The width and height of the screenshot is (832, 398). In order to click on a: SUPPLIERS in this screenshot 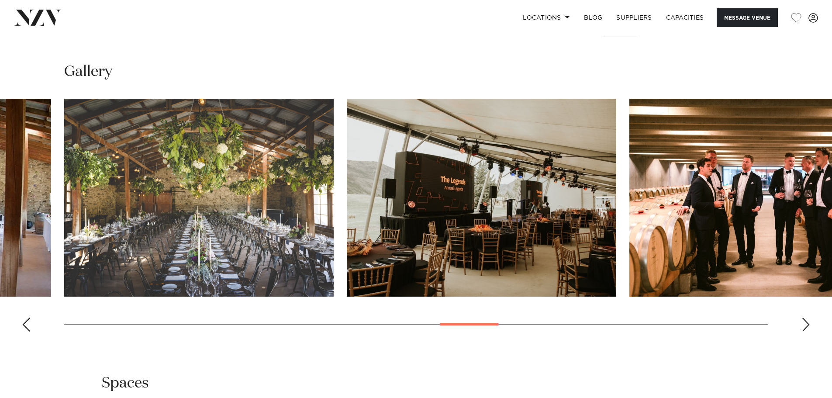, I will do `click(633, 17)`.